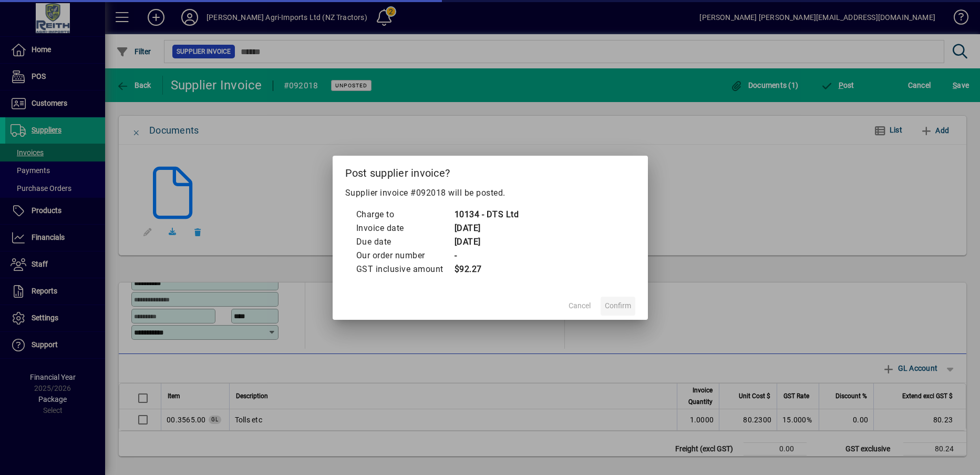 Image resolution: width=980 pixels, height=475 pixels. I want to click on h2: Post supplier invoice?, so click(490, 171).